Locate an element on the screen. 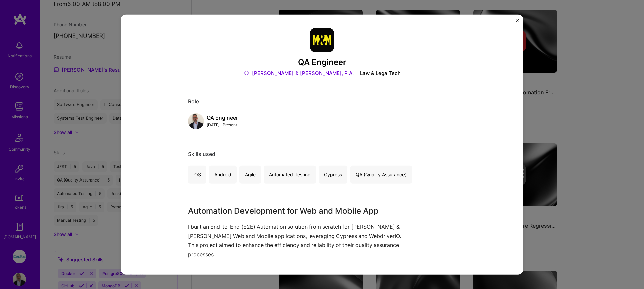  div: Android is located at coordinates (223, 174).